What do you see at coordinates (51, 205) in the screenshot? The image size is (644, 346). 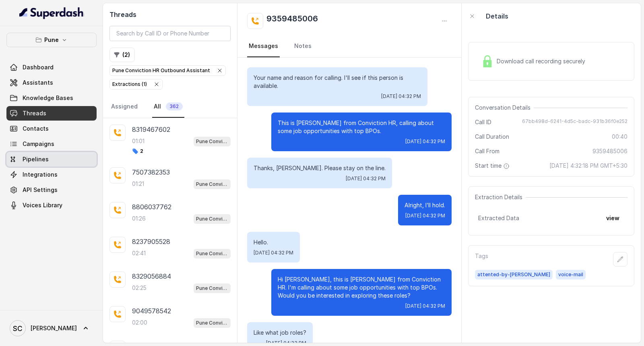 I see `a: Voices Library` at bounding box center [51, 205].